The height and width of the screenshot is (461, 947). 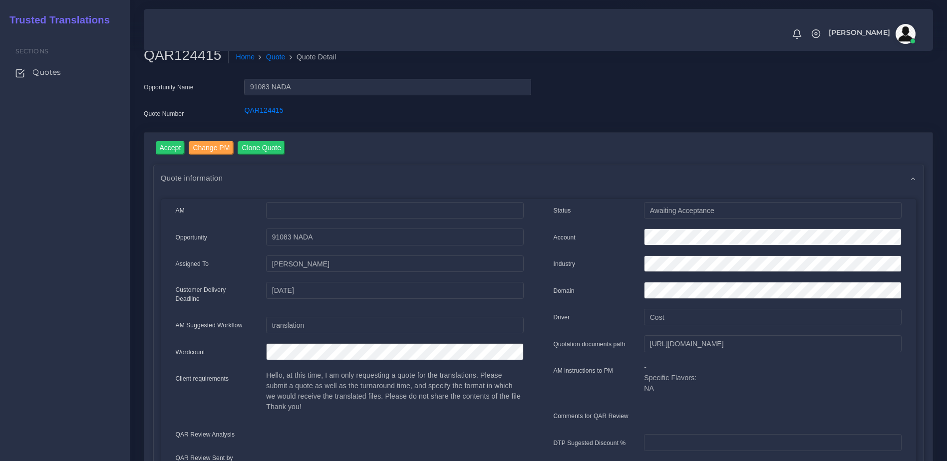 I want to click on label: Quote Number, so click(x=164, y=114).